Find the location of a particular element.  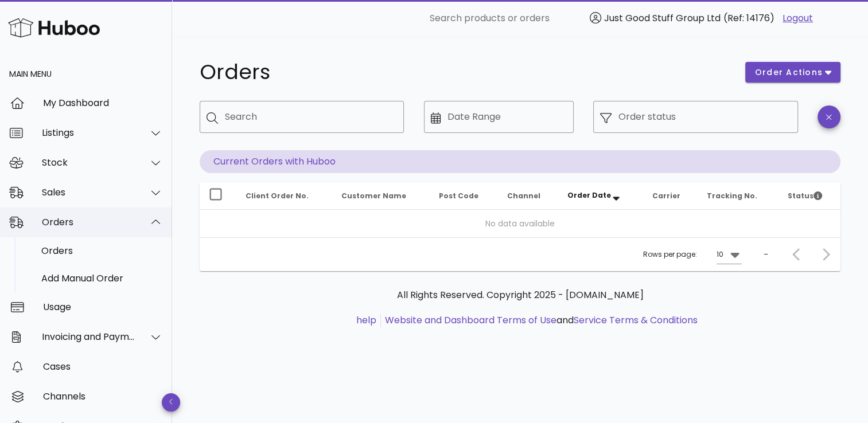

span: Order Date is located at coordinates (590, 195).